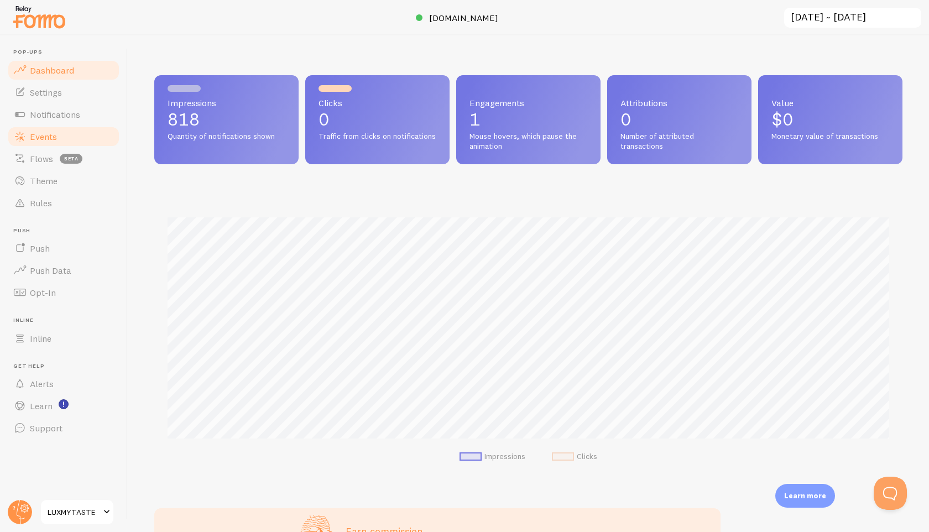  I want to click on a: Flows beta, so click(64, 159).